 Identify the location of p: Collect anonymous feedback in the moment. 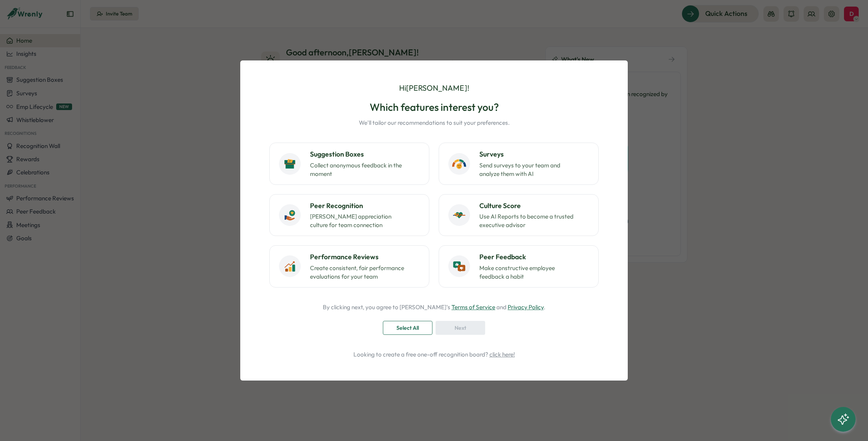
(359, 170).